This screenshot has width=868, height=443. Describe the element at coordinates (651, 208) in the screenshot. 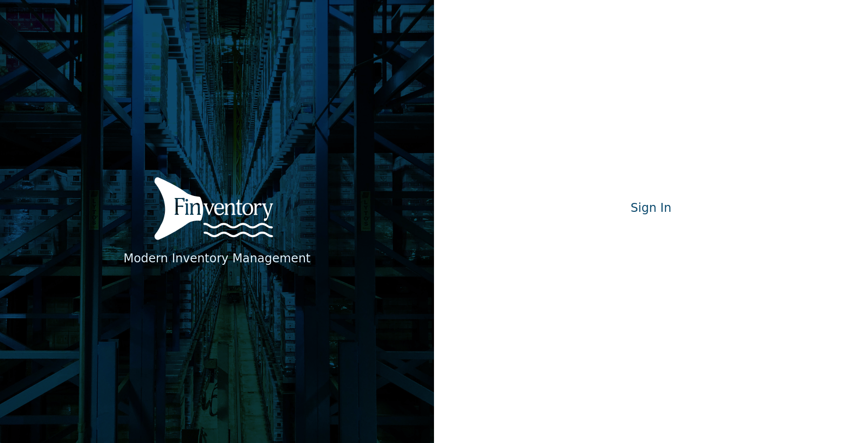

I see `h2: Sign In` at that location.